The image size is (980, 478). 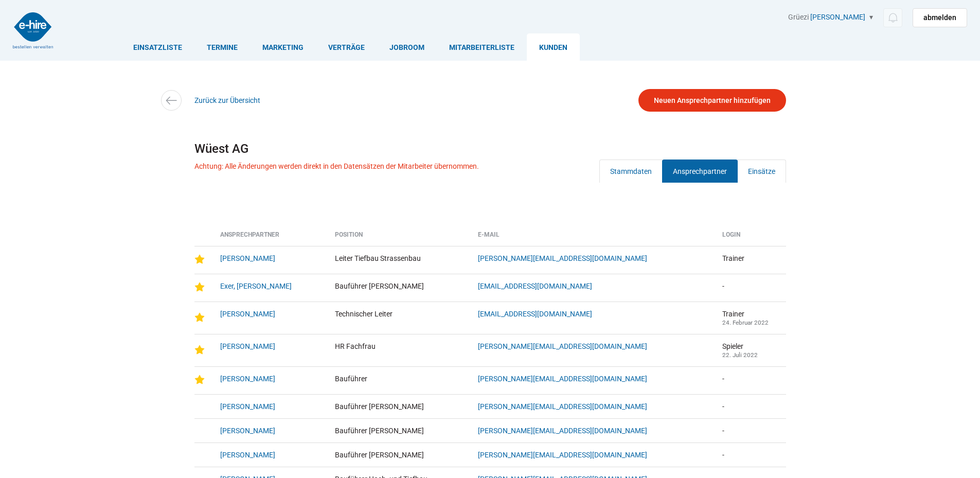 What do you see at coordinates (337, 166) in the screenshot?
I see `p: Achtung: Alle Änderungen werden direkt in den Datensätzen der Mitarbeiter übernommen.` at bounding box center [337, 166].